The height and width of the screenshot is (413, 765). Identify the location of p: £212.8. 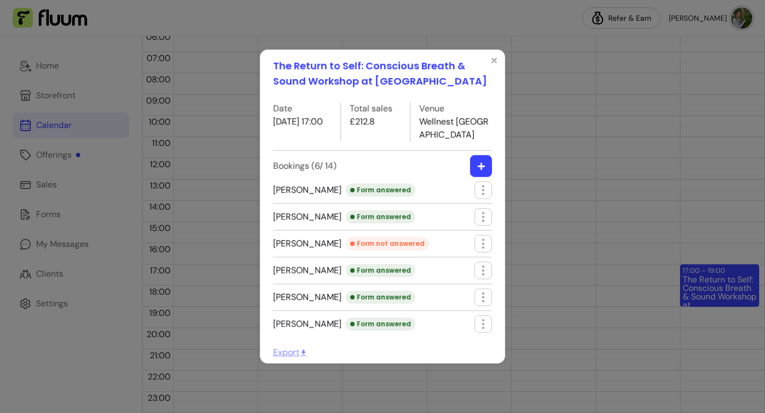
(371, 122).